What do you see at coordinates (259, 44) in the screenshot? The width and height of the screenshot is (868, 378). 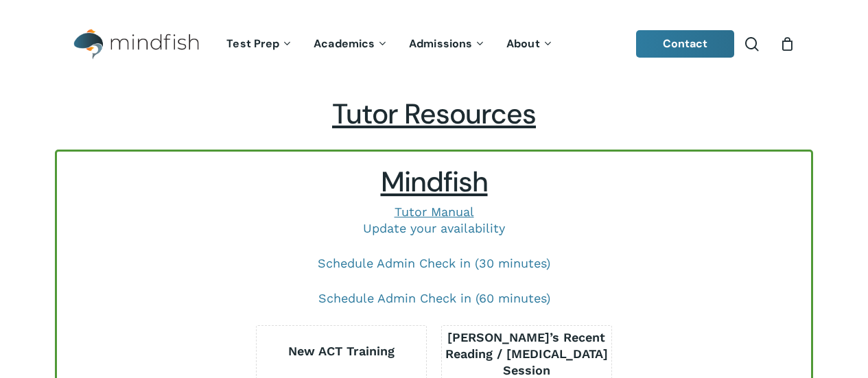 I see `a: Test Prep` at bounding box center [259, 44].